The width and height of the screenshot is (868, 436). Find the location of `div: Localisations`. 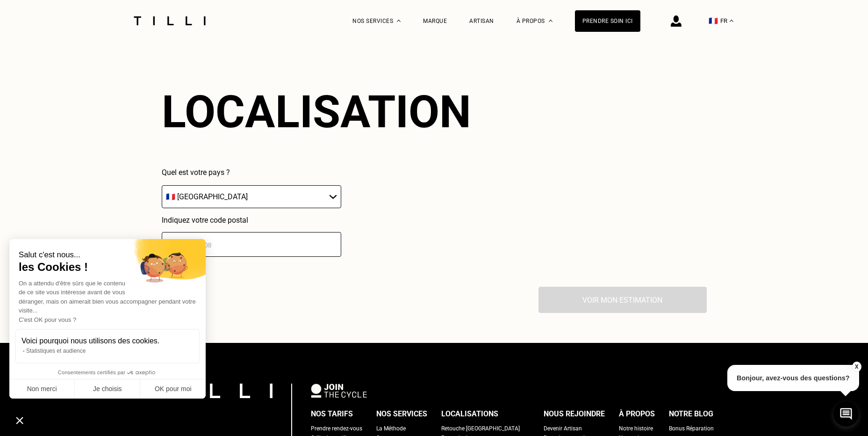

div: Localisations is located at coordinates (470, 414).